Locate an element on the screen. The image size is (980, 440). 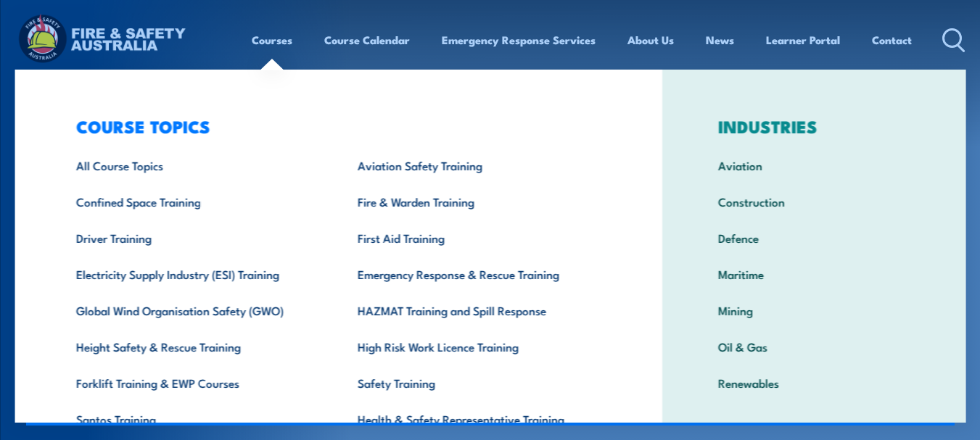
a: Contact is located at coordinates (892, 40).